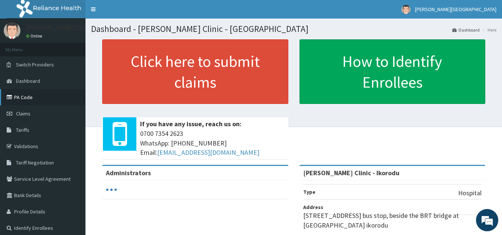 The height and width of the screenshot is (235, 502). I want to click on span: Dashboard, so click(28, 81).